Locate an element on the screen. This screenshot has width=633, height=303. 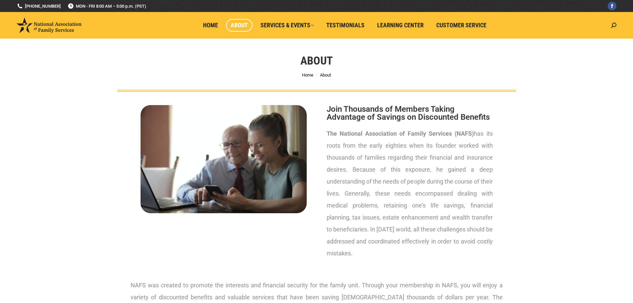
span: Learning Center is located at coordinates (401, 25).